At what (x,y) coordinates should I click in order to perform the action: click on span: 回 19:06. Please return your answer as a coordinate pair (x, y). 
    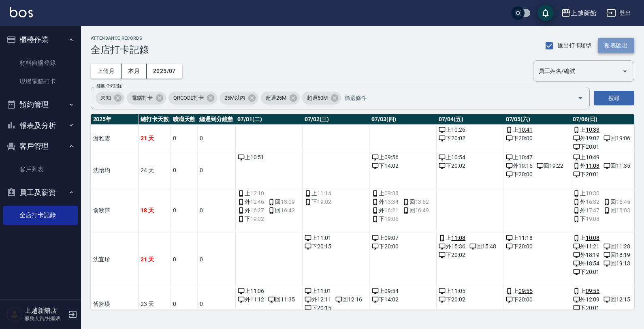
    Looking at the image, I should click on (617, 138).